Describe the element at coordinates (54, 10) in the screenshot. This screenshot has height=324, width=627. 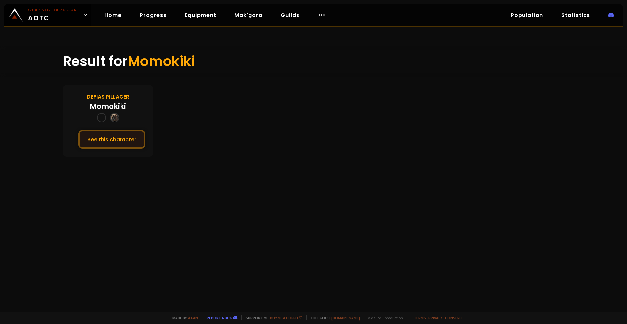
I see `small: Classic Hardcore` at that location.